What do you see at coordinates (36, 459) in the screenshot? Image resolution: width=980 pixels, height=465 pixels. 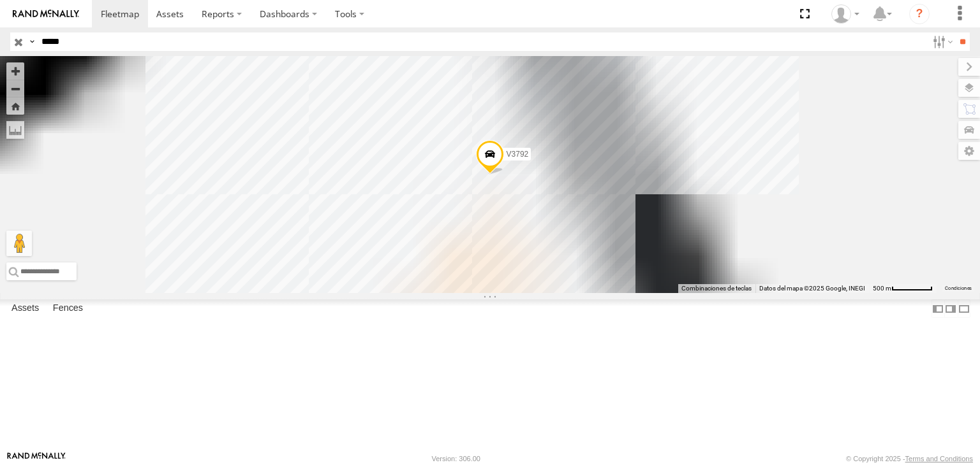 I see `a: Visit our Website` at bounding box center [36, 459].